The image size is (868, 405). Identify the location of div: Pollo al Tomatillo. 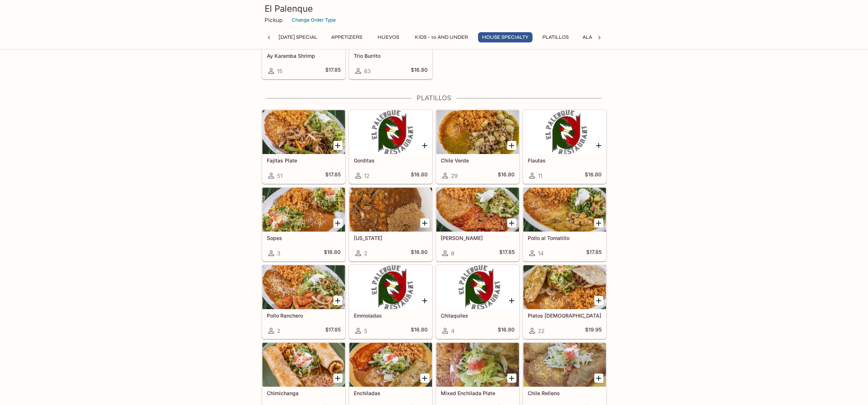
(565, 209).